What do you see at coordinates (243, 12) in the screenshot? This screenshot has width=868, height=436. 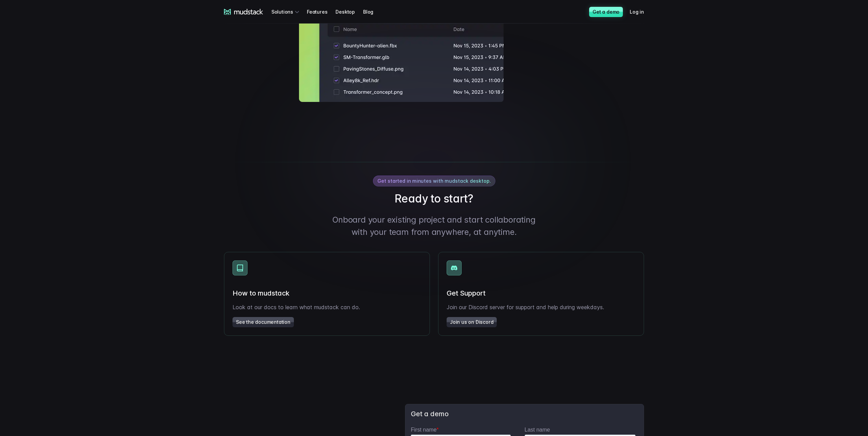 I see `a: mudstack logo` at bounding box center [243, 12].